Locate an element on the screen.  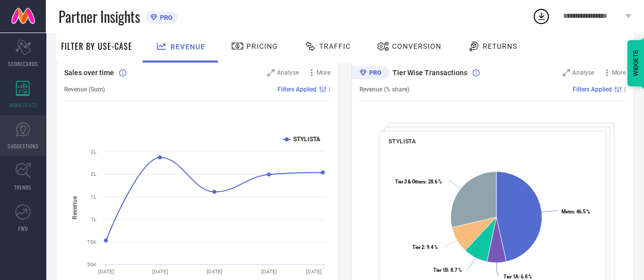
tspan: Tier 1B is located at coordinates (441, 270).